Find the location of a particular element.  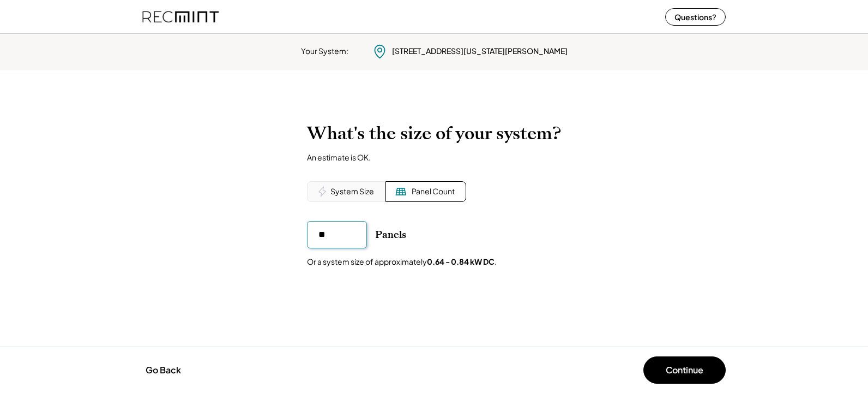

div: An estimate is OK. is located at coordinates (339, 157).